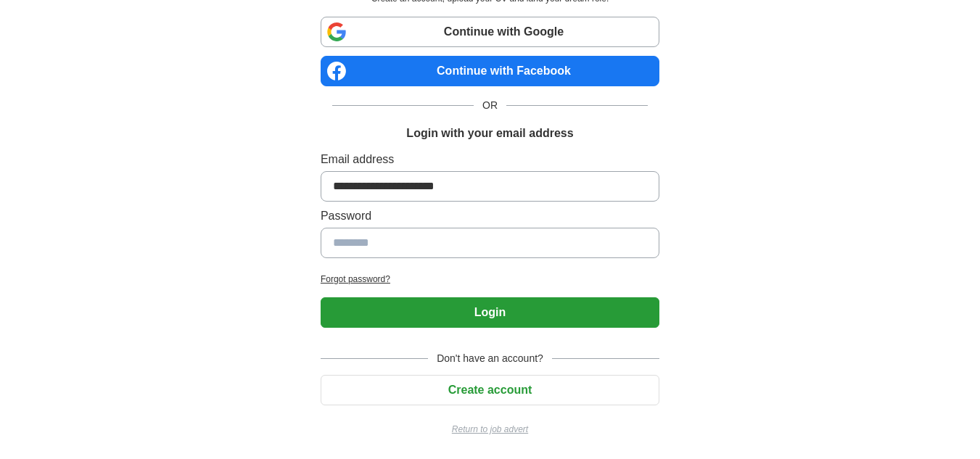 This screenshot has height=459, width=980. I want to click on button: Login, so click(489, 312).